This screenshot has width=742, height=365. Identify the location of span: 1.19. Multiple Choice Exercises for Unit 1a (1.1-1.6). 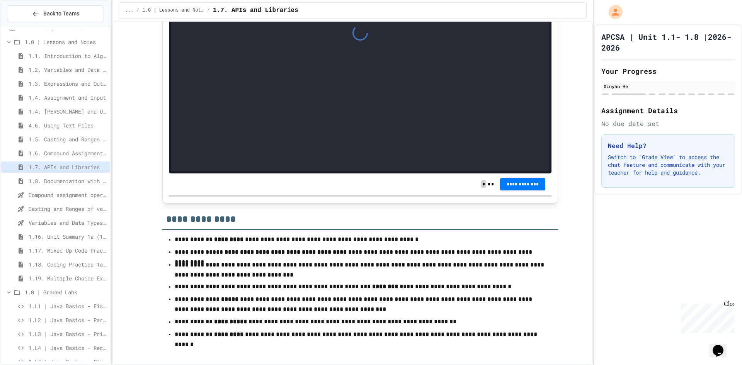
(68, 278).